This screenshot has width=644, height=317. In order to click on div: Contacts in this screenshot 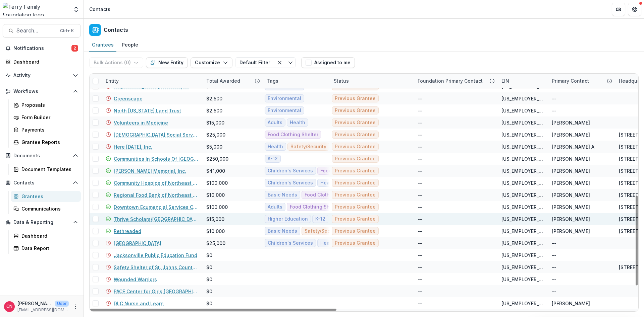, I will do `click(99, 9)`.